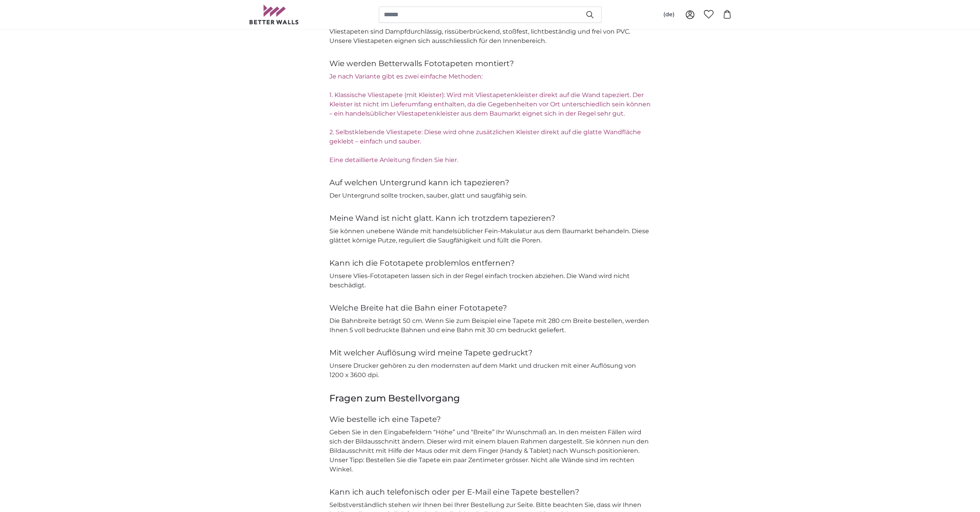  What do you see at coordinates (490, 352) in the screenshot?
I see `h4: Mit welcher Auflösung wird meine Tapete gedruckt?` at bounding box center [490, 352].